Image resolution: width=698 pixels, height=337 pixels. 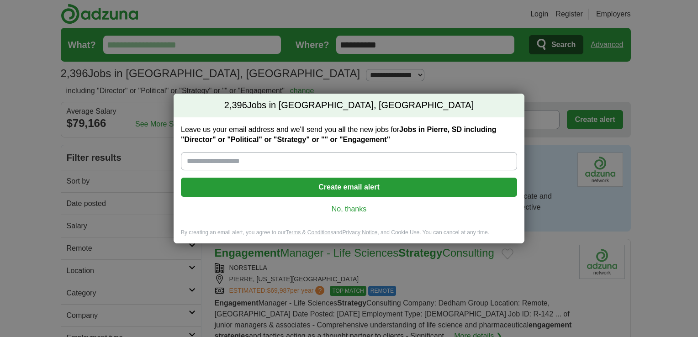 I want to click on button: Create email alert, so click(x=349, y=187).